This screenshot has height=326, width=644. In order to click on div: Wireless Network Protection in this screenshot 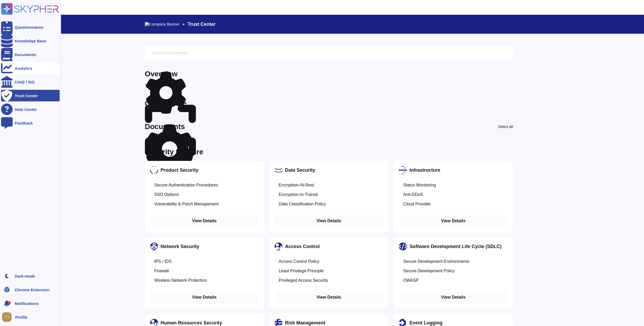, I will do `click(181, 281)`.